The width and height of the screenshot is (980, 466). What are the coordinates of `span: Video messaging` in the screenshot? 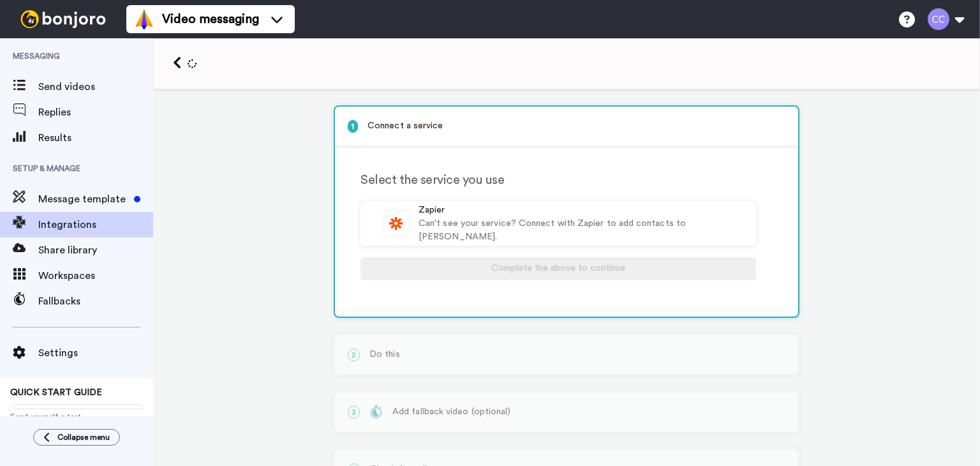 It's located at (211, 19).